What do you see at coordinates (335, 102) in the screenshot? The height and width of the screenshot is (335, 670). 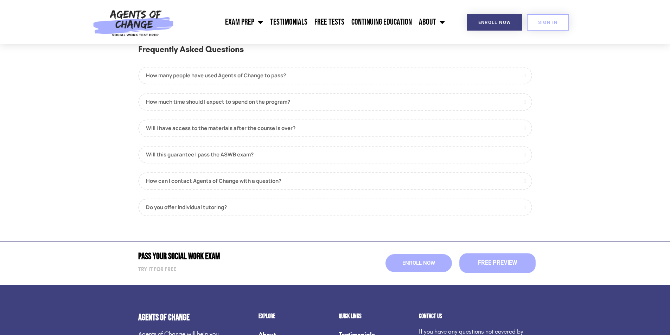 I see `a: How much time should I expect to spend on the program?` at bounding box center [335, 102].